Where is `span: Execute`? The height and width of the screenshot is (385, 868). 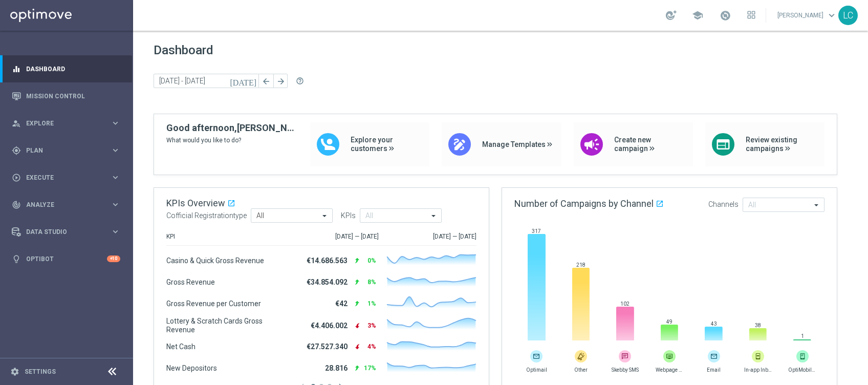 span: Execute is located at coordinates (68, 178).